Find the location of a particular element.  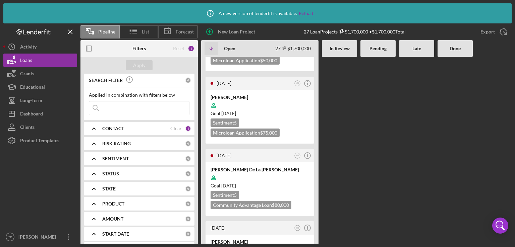

a: Product Templates is located at coordinates (40, 141).